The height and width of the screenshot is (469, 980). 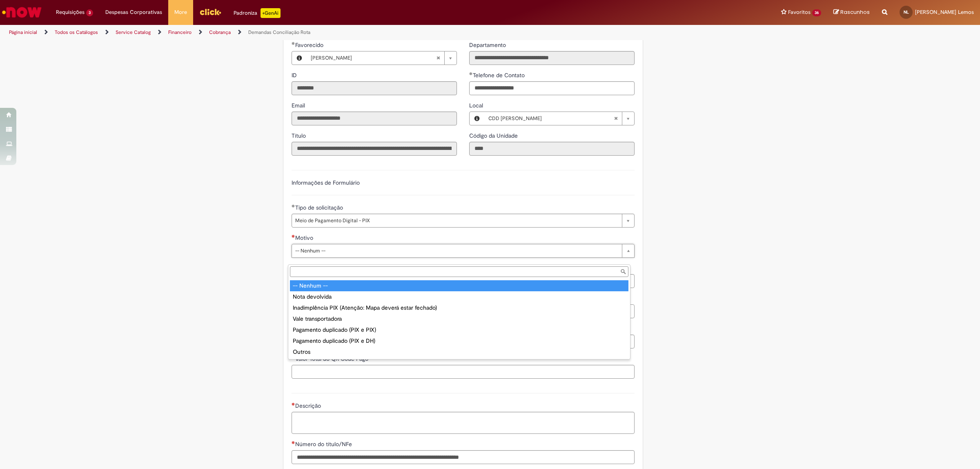 What do you see at coordinates (459, 330) in the screenshot?
I see `div: Pagamento duplicado (PIX e PIX)` at bounding box center [459, 330].